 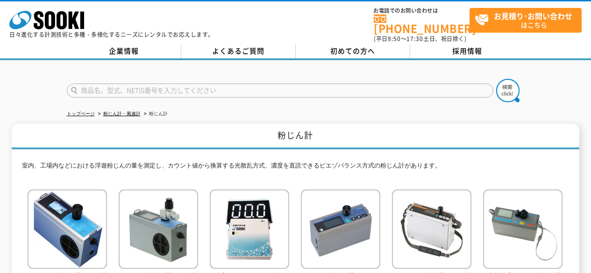 What do you see at coordinates (295, 136) in the screenshot?
I see `h1: 粉じん計` at bounding box center [295, 136].